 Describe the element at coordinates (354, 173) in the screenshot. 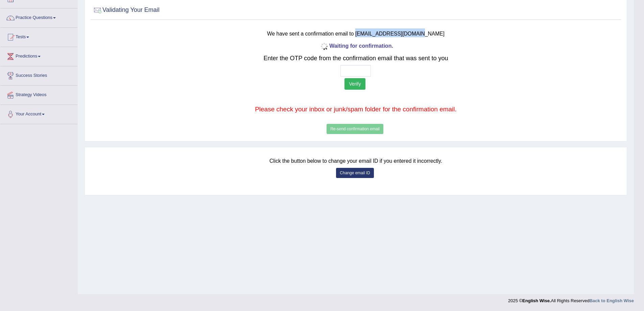

I see `button: Change email ID` at that location.